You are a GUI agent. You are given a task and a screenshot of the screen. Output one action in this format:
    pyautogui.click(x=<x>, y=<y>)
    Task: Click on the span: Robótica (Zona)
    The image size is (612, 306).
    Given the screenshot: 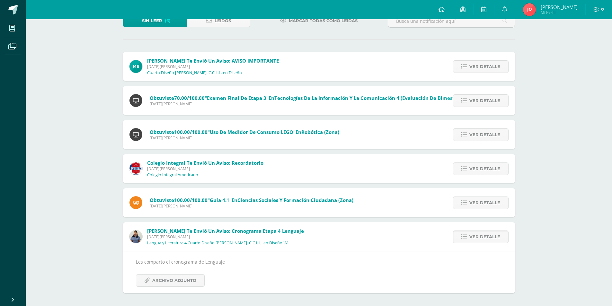 What is the action you would take?
    pyautogui.click(x=321, y=132)
    